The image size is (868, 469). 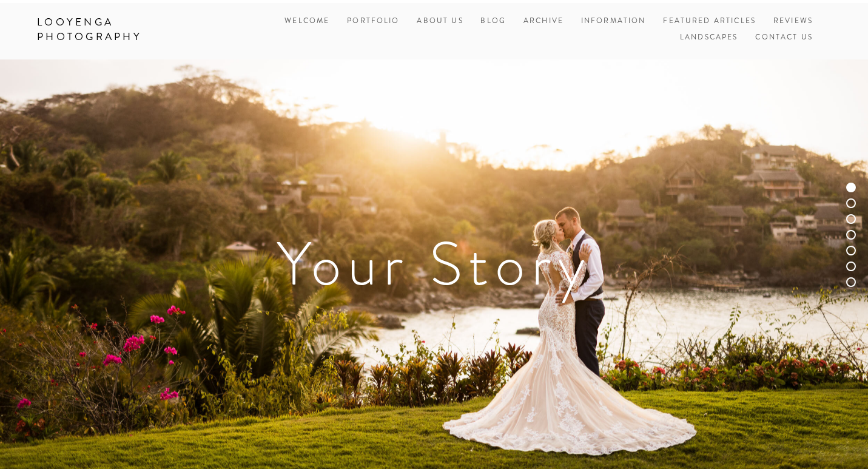 What do you see at coordinates (440, 22) in the screenshot?
I see `a: About Us` at bounding box center [440, 22].